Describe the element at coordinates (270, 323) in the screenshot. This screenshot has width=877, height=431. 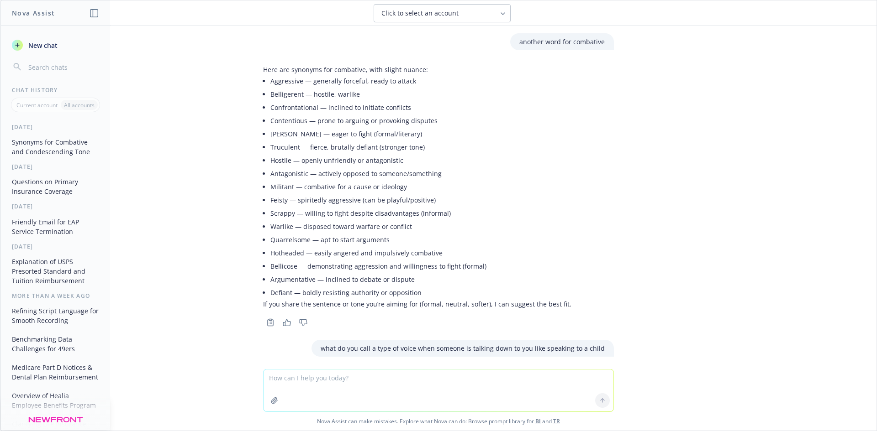
I see `svg: Copy to clipboard` at that location.